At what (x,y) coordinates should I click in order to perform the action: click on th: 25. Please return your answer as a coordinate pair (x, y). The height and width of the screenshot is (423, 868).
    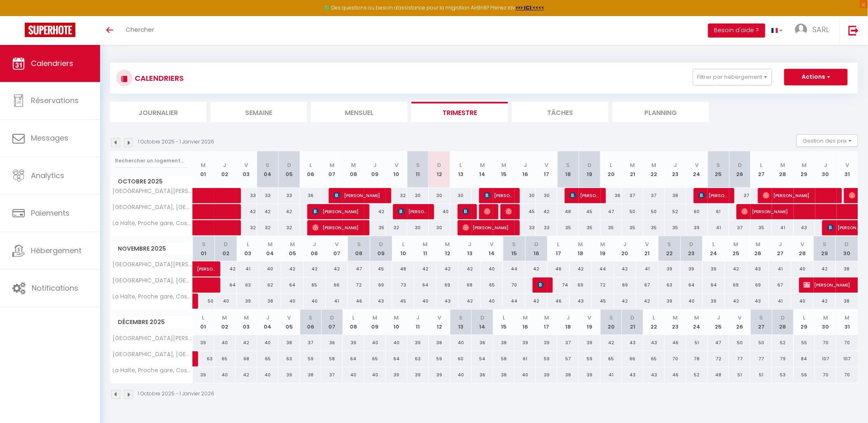
    Looking at the image, I should click on (718, 170).